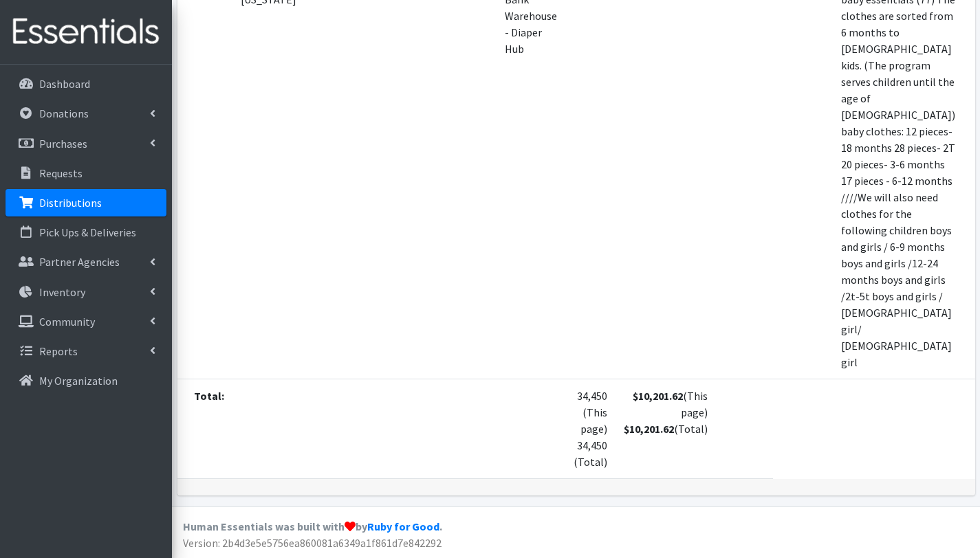 The height and width of the screenshot is (558, 980). Describe the element at coordinates (62, 292) in the screenshot. I see `p: Inventory` at that location.